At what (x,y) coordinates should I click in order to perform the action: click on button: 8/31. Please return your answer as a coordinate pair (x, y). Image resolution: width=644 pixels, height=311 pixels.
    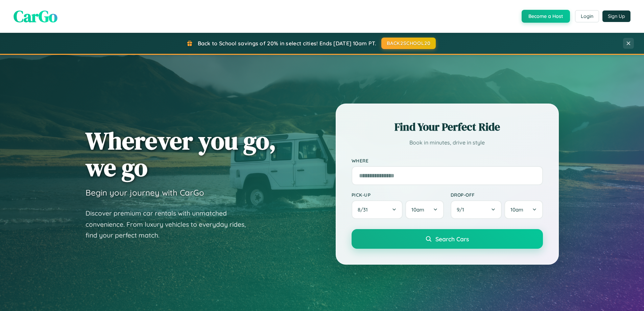
    Looking at the image, I should click on (377, 209).